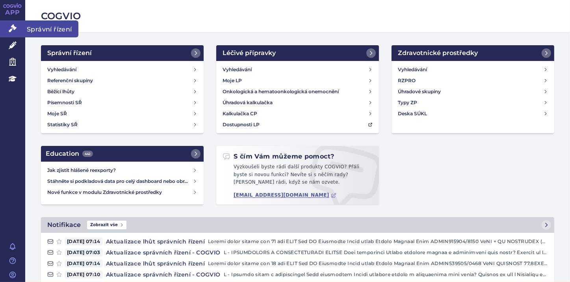 The height and width of the screenshot is (282, 570). Describe the element at coordinates (406, 81) in the screenshot. I see `h4: RZPRO` at that location.